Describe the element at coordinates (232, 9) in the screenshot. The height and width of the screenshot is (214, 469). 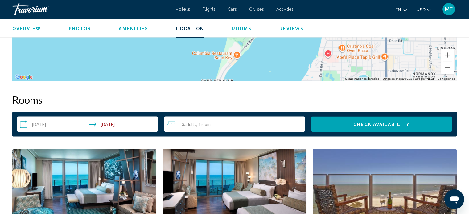
I see `span: Cars` at that location.